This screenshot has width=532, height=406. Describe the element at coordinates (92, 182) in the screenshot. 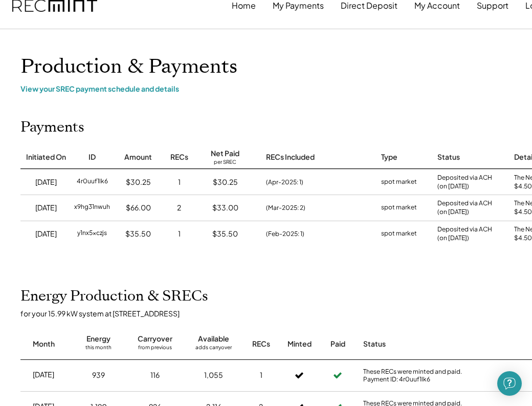

I see `div: 4r0uuf1lk6` at that location.